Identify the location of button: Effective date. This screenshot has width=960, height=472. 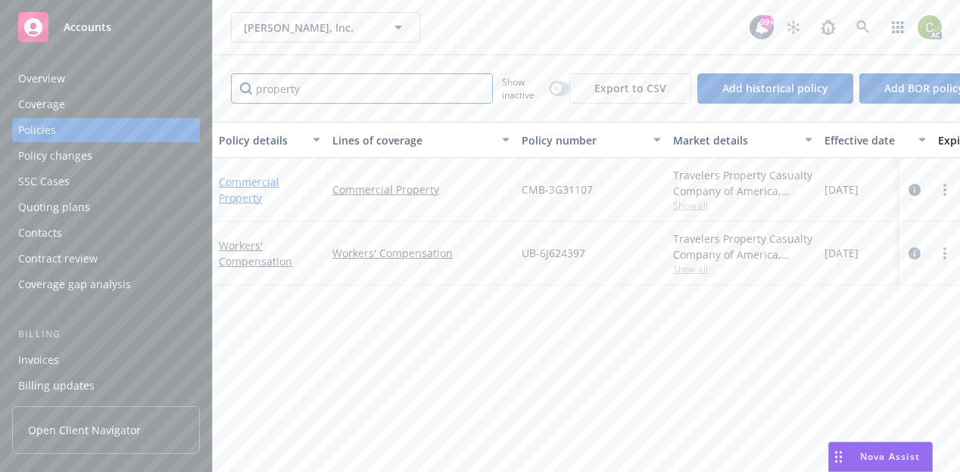
(875, 140).